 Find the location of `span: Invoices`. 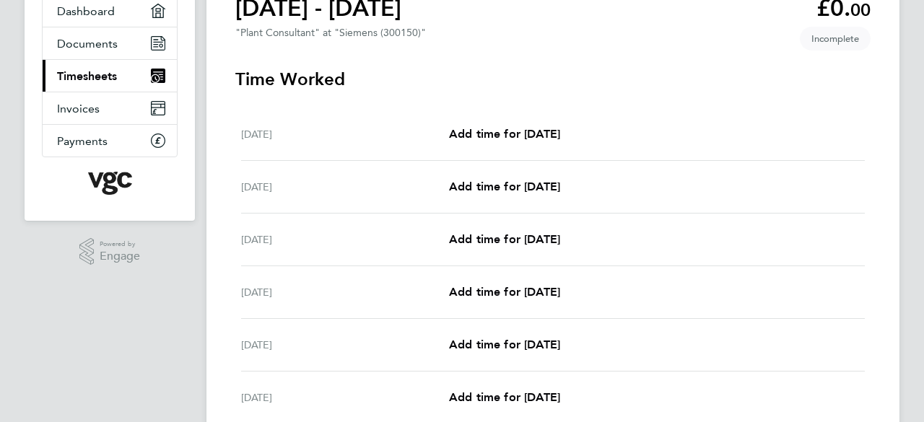

span: Invoices is located at coordinates (78, 108).